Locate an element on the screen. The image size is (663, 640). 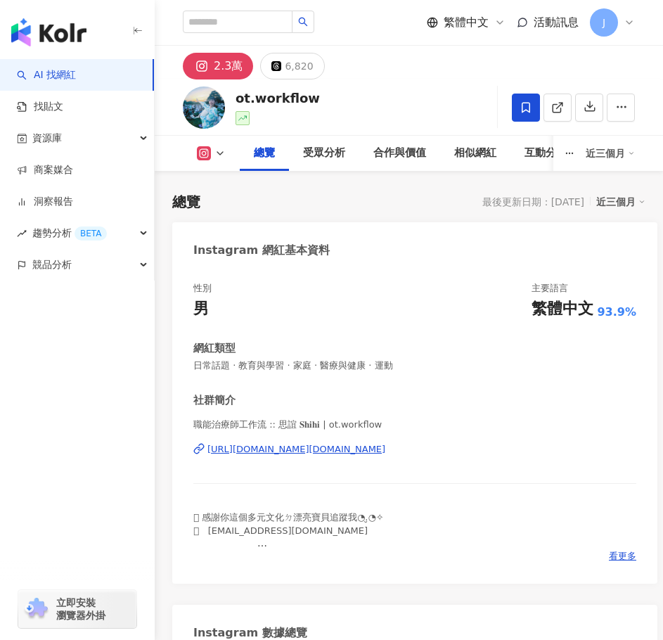
span: 看更多 is located at coordinates (622, 556).